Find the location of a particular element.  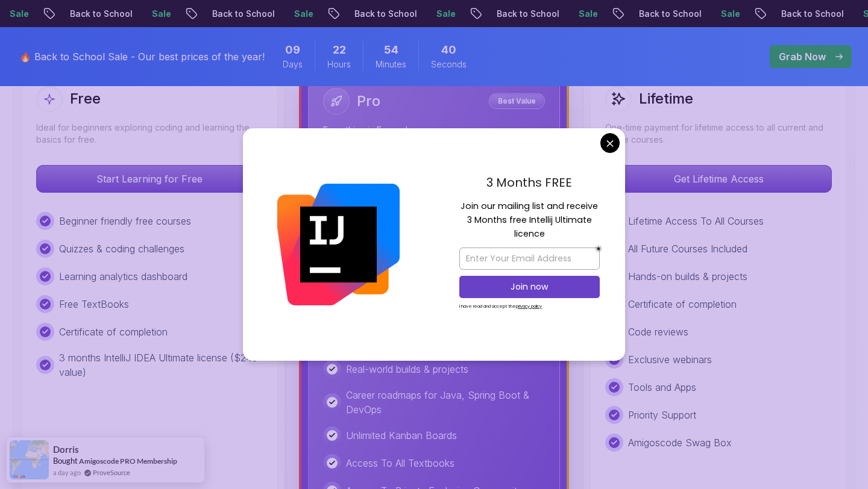

p: Tools and Apps is located at coordinates (662, 387).